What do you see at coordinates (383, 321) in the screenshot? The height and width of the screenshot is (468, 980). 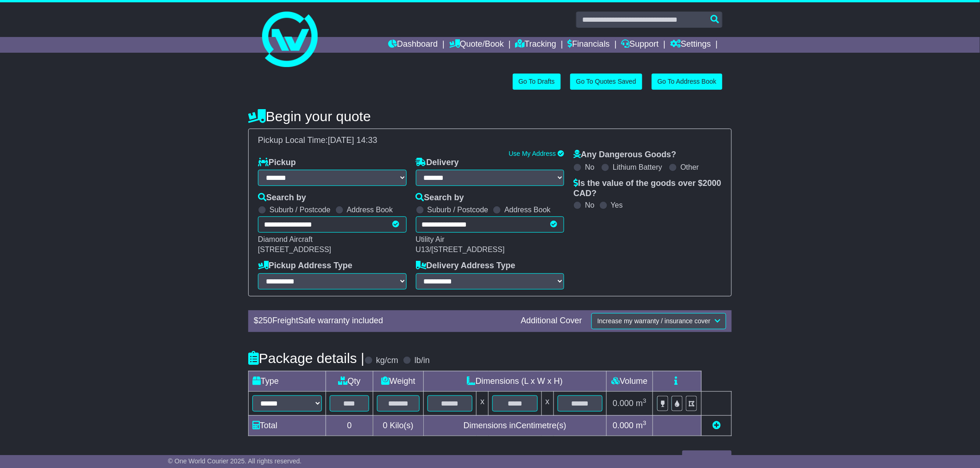 I see `div: $ FreightSafe warranty included` at bounding box center [383, 321].